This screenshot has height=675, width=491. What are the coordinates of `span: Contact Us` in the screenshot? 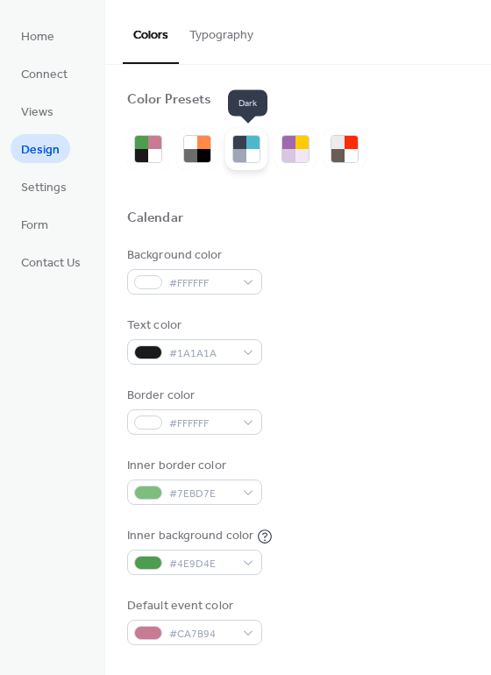 It's located at (51, 263).